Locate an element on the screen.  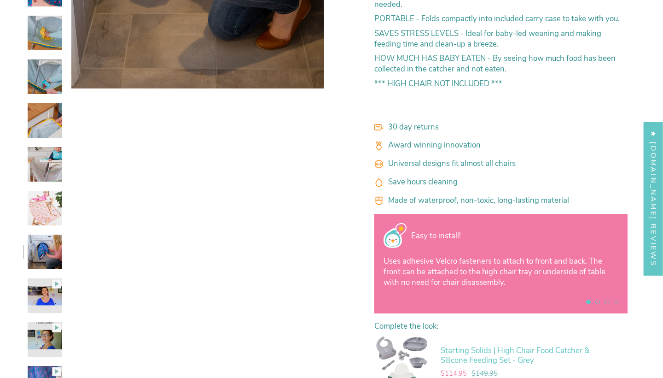
p: Universal designs fit almost all chairs is located at coordinates (508, 163).